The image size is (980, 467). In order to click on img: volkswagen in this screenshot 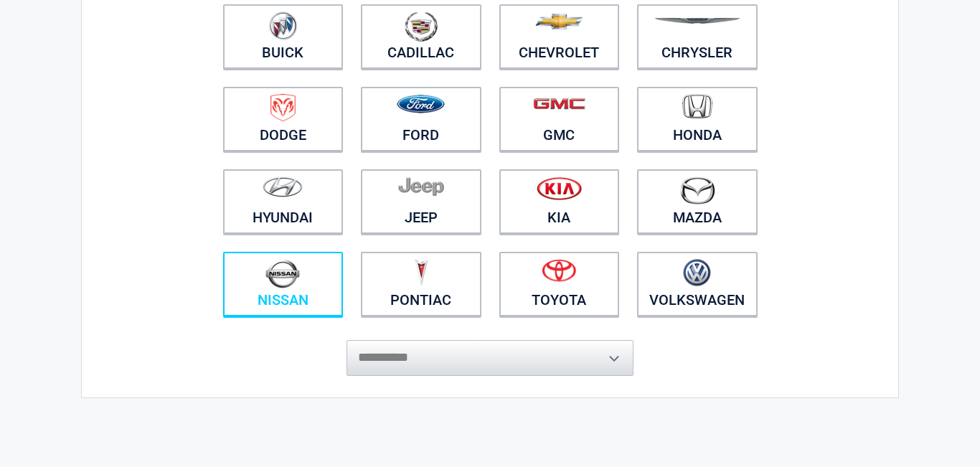, I will do `click(697, 273)`.